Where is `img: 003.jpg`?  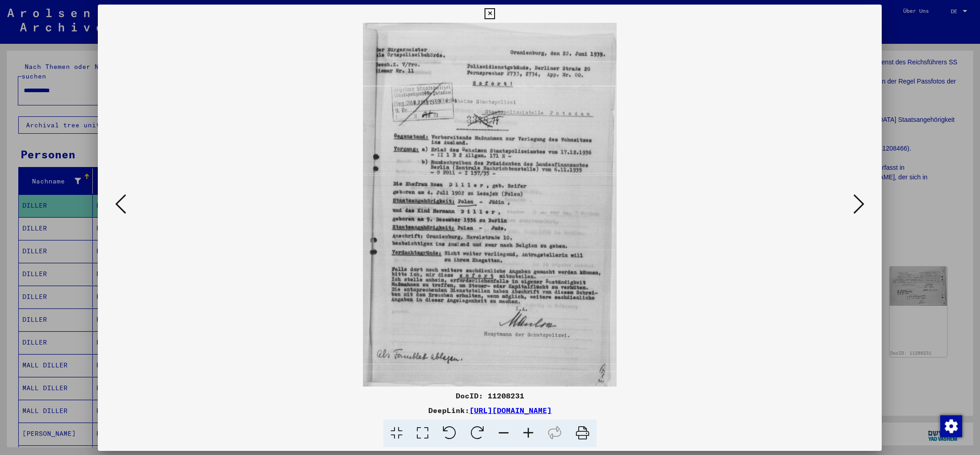
img: 003.jpg is located at coordinates (490, 205).